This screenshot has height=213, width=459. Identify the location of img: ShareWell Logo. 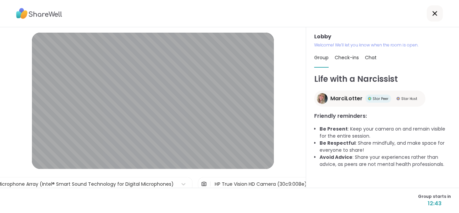
(39, 13).